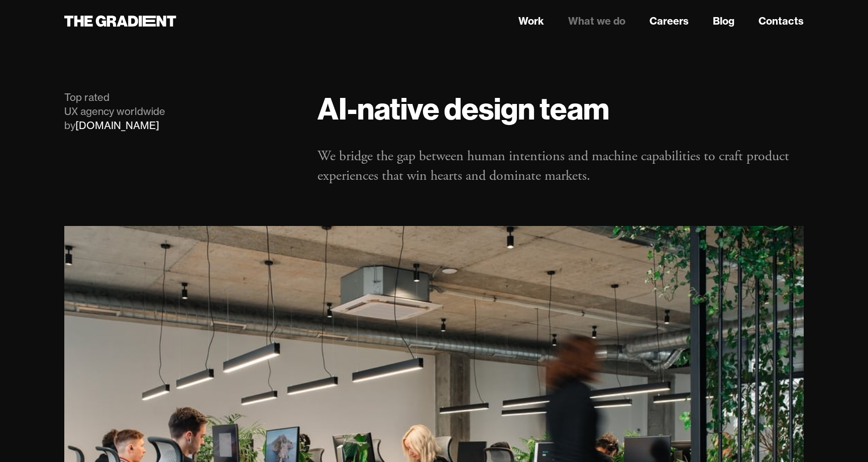 Image resolution: width=868 pixels, height=462 pixels. I want to click on a: Work, so click(531, 21).